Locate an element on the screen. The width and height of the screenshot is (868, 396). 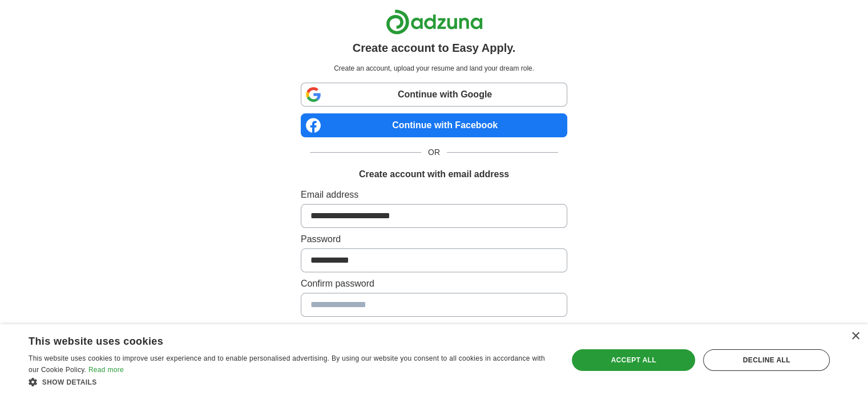
div: Decline all is located at coordinates (767, 360).